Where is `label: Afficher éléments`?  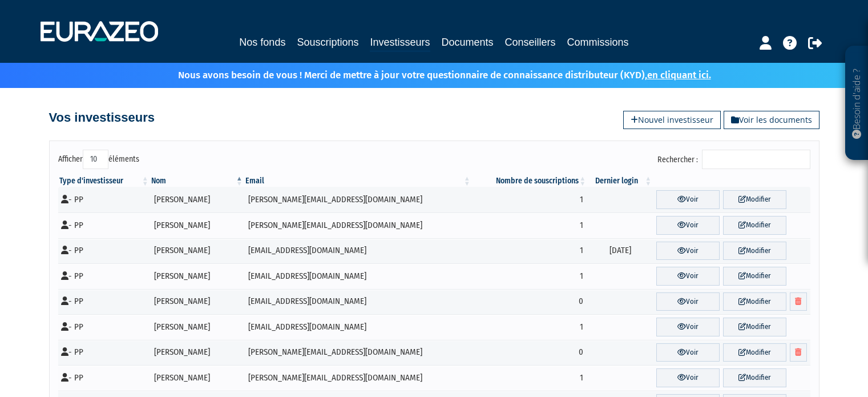
label: Afficher éléments is located at coordinates (99, 159).